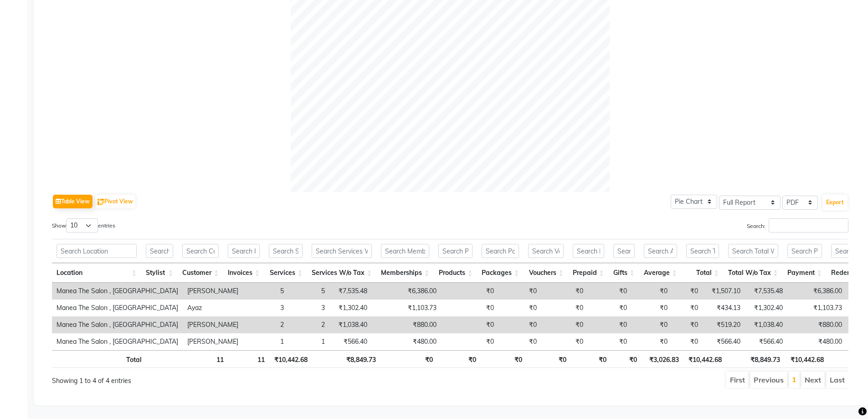  What do you see at coordinates (455, 251) in the screenshot?
I see `input: Search Products` at bounding box center [455, 251].